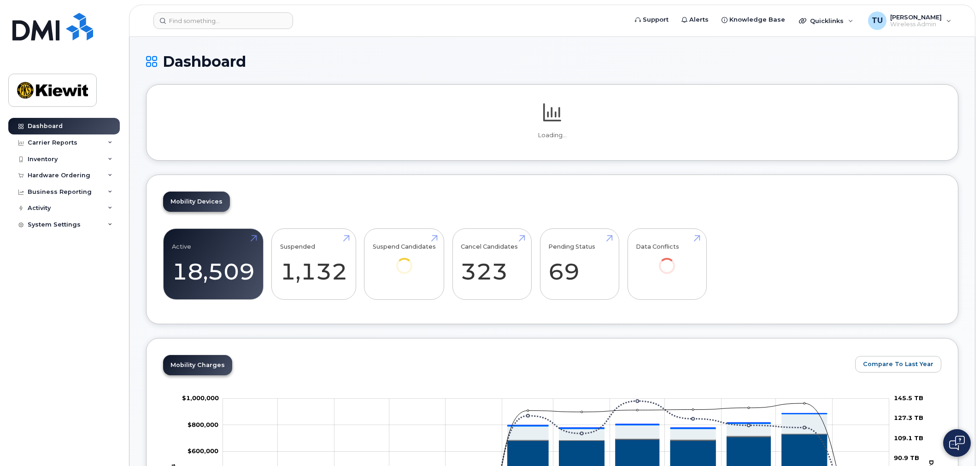 This screenshot has width=980, height=466. Describe the element at coordinates (201, 398) in the screenshot. I see `tspan: $1,000,000` at that location.